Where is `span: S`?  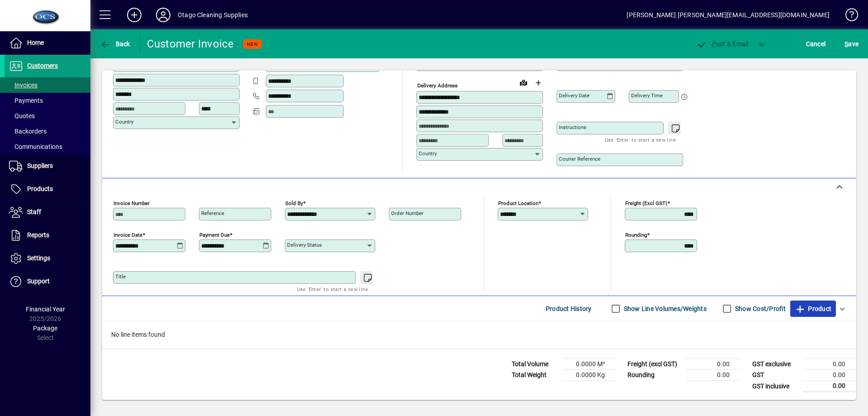
span: S is located at coordinates (846, 44).